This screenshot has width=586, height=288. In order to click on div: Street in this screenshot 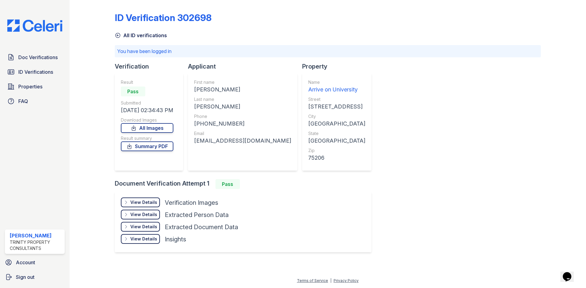, I will do `click(337, 100)`.